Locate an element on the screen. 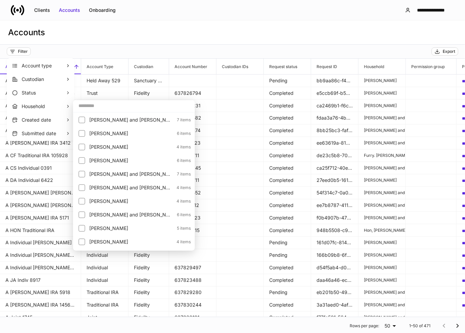  p: Bauer, Sandra is located at coordinates (131, 201).